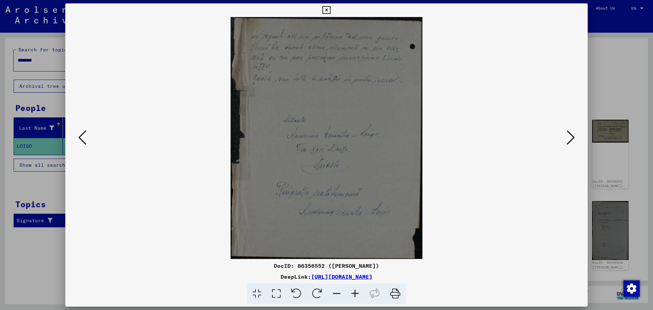  Describe the element at coordinates (631, 288) in the screenshot. I see `div: Change consent` at that location.